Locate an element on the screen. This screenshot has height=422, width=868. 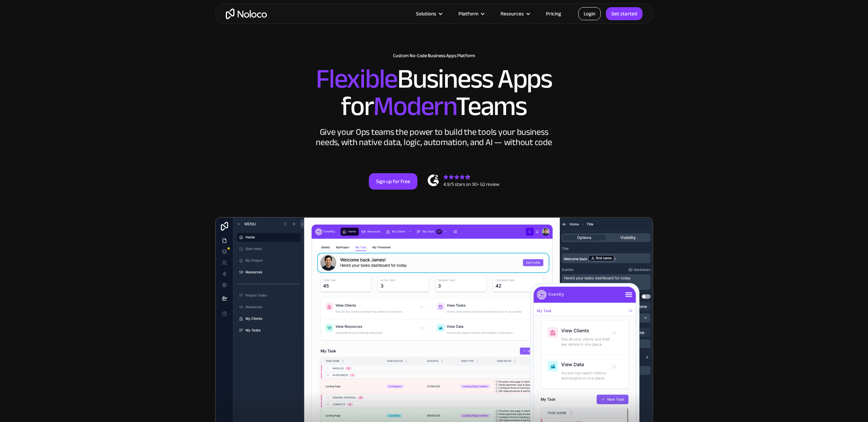
h2: Business Apps for Teams is located at coordinates (434, 93).